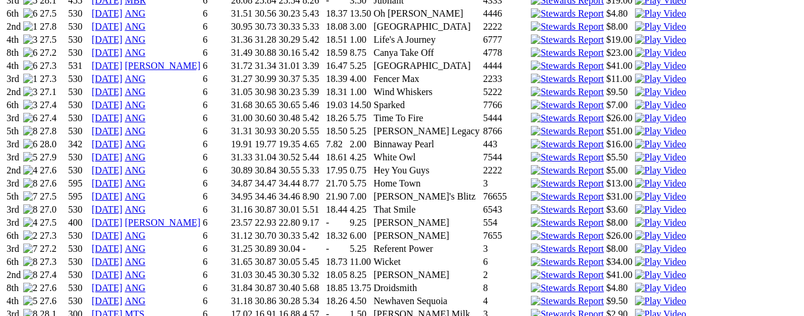  I want to click on td: 27.2, so click(53, 53).